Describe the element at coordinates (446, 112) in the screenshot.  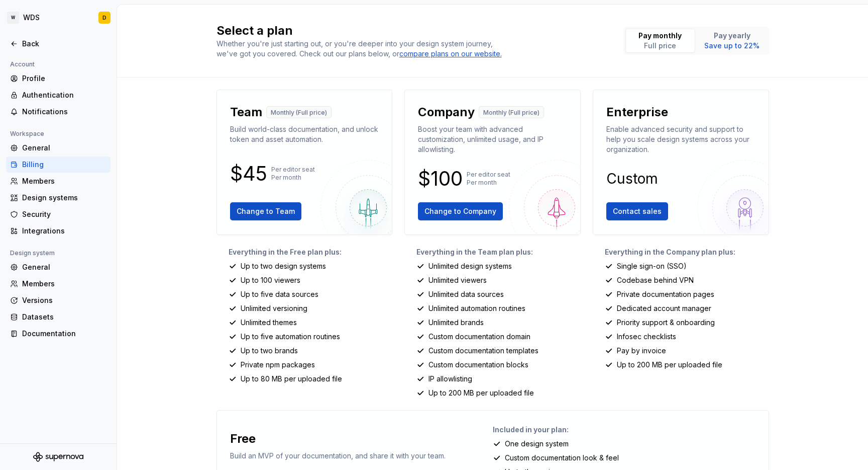
I see `p: Company` at that location.